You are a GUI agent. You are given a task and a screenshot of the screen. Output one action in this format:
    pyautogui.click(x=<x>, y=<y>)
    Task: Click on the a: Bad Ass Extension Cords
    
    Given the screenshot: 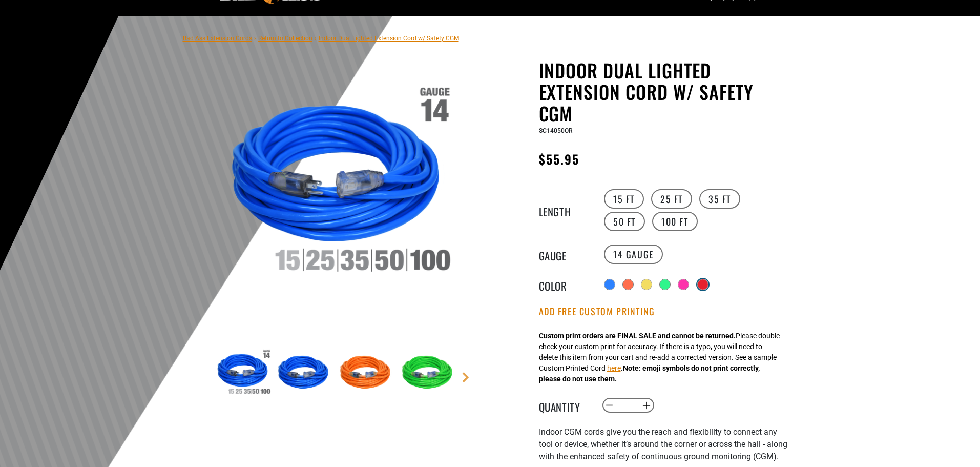 What is the action you would take?
    pyautogui.click(x=217, y=39)
    